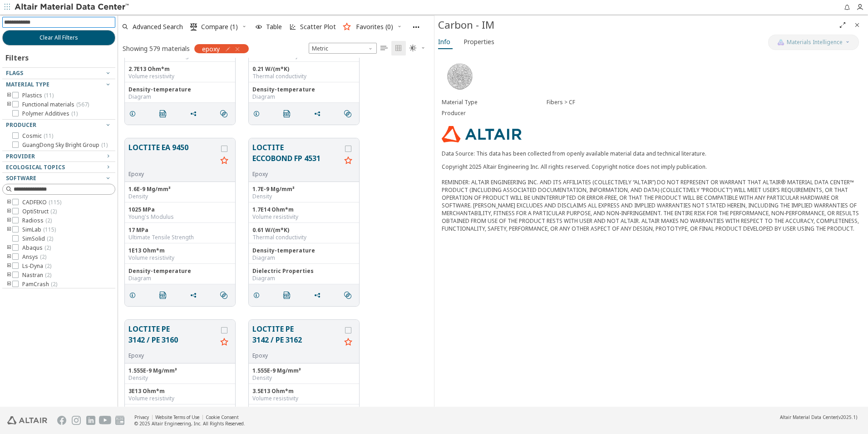  Describe the element at coordinates (857, 25) in the screenshot. I see `button: Close` at that location.